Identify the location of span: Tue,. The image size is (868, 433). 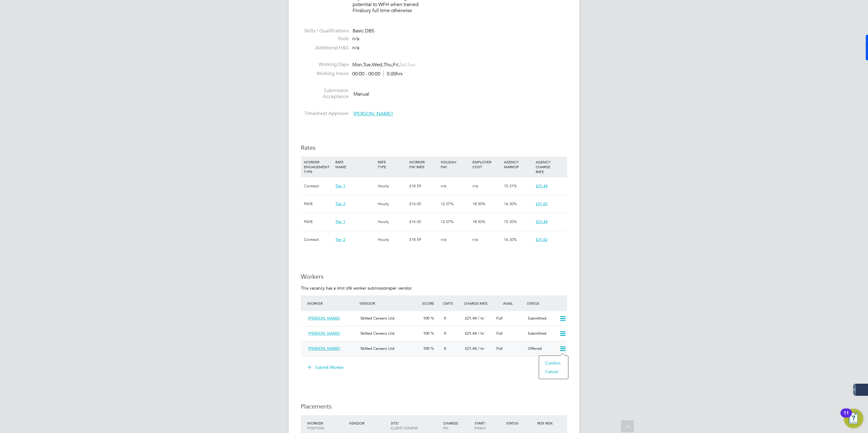
(368, 65).